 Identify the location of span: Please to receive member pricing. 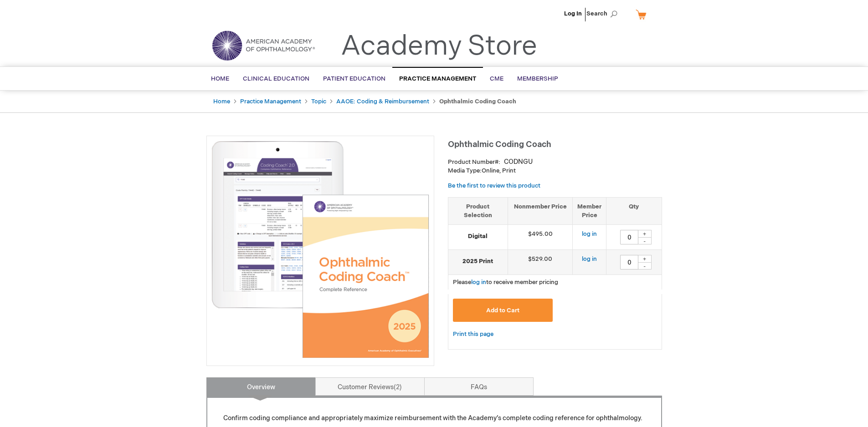
(506, 282).